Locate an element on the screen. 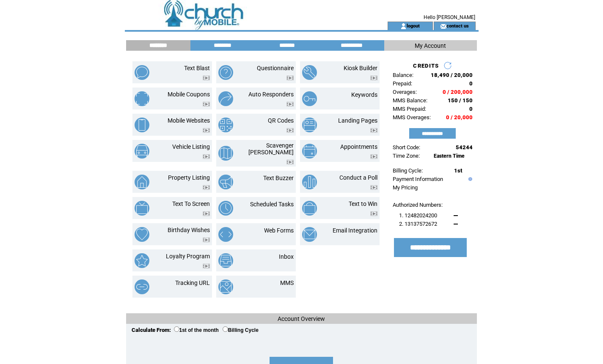  a: Inbox is located at coordinates (286, 256).